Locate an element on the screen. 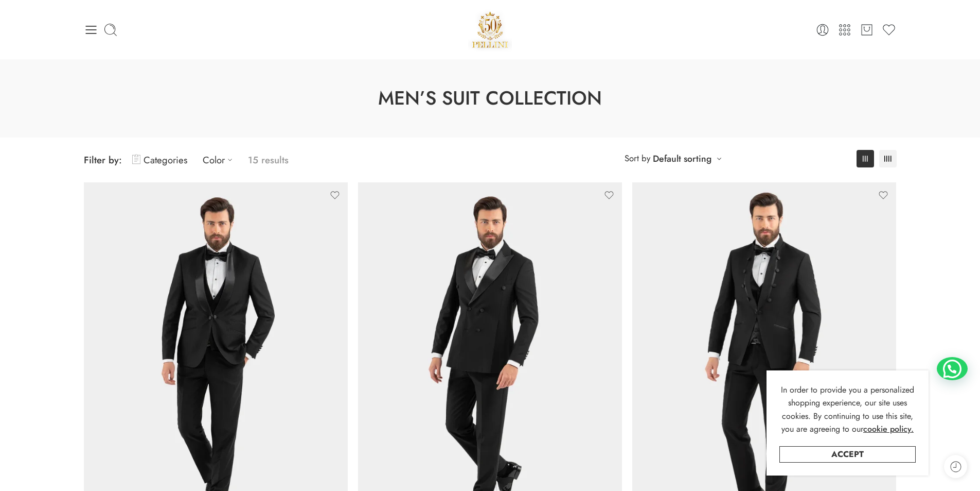  a: Accept is located at coordinates (848, 454).